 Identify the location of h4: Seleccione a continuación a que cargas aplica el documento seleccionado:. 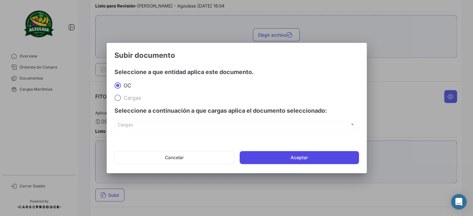
(237, 111).